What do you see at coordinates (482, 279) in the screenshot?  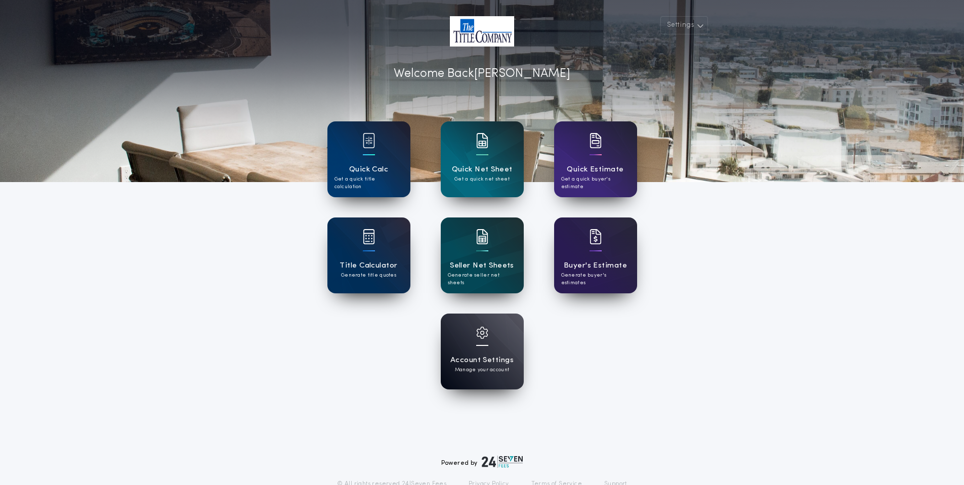 I see `p: Generate seller net sheets` at bounding box center [482, 279].